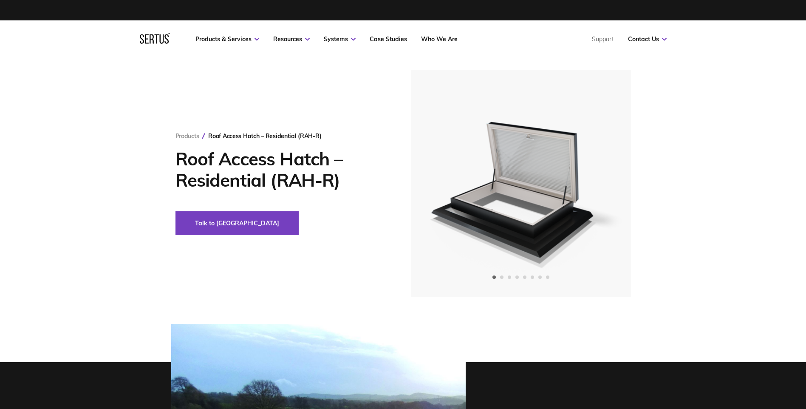 The width and height of the screenshot is (806, 409). Describe the element at coordinates (540, 277) in the screenshot. I see `span: Go to slide 7` at that location.